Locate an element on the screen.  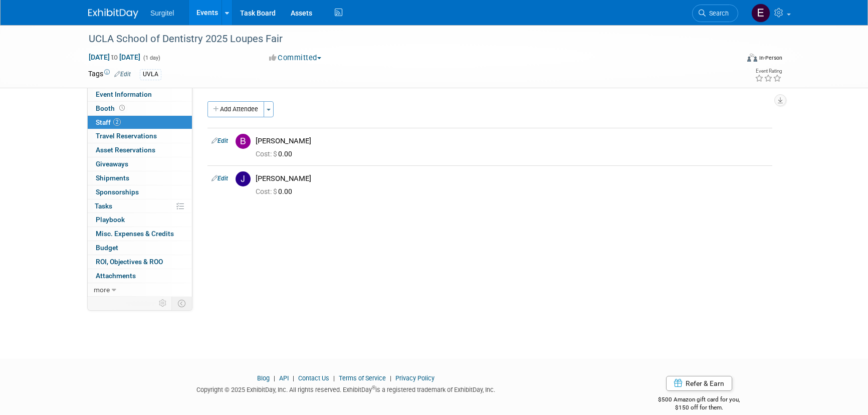
span: Attachments is located at coordinates (116, 276).